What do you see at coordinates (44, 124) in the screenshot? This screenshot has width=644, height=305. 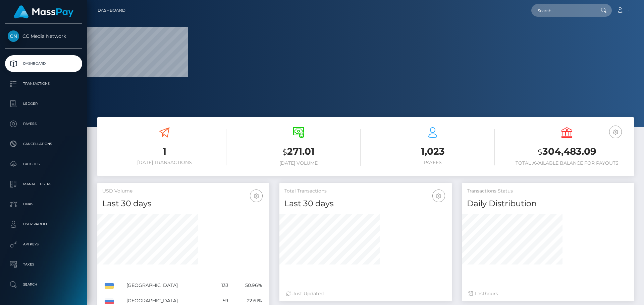 I see `a: Payees` at bounding box center [44, 124].